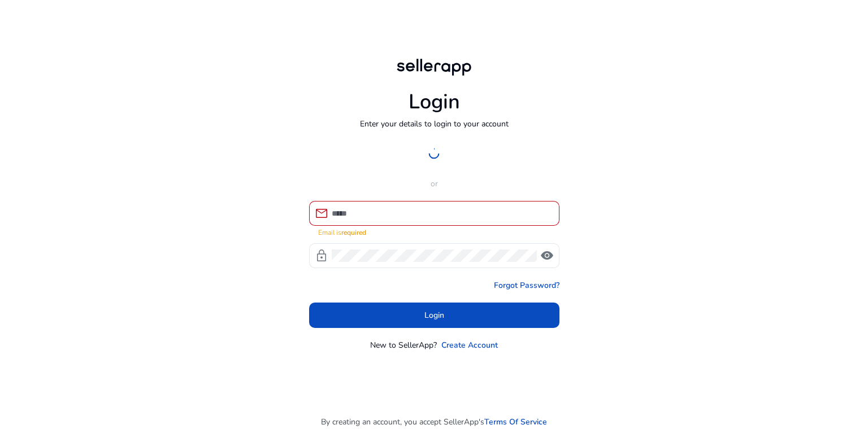 The height and width of the screenshot is (438, 868). I want to click on h1: Login, so click(434, 102).